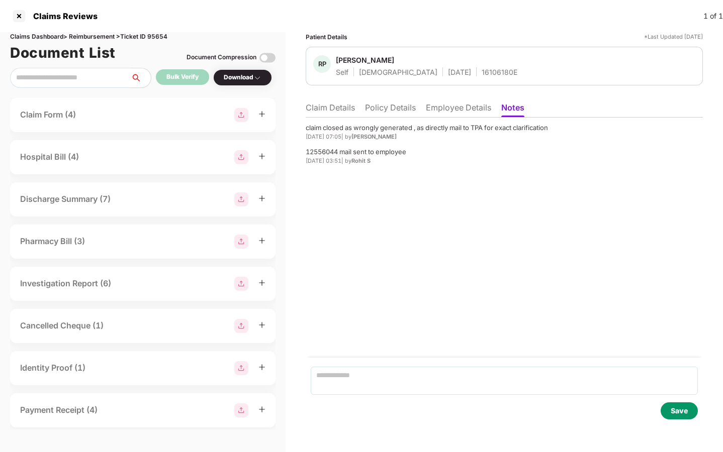 Image resolution: width=723 pixels, height=452 pixels. Describe the element at coordinates (342, 72) in the screenshot. I see `div: Self` at that location.